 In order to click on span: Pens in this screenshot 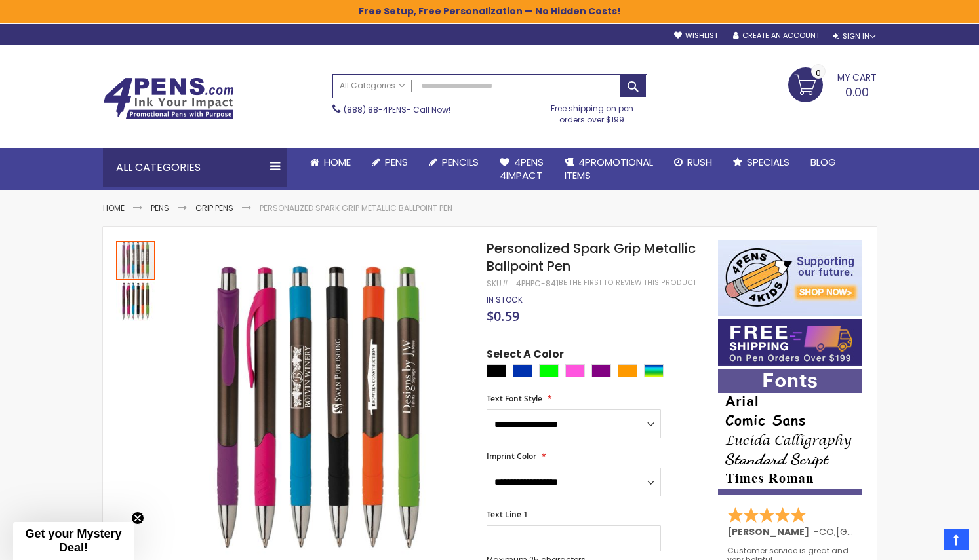, I will do `click(396, 162)`.